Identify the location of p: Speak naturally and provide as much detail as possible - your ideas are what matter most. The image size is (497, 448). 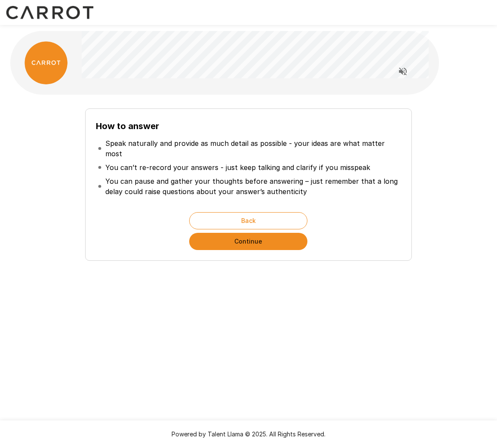
(252, 148).